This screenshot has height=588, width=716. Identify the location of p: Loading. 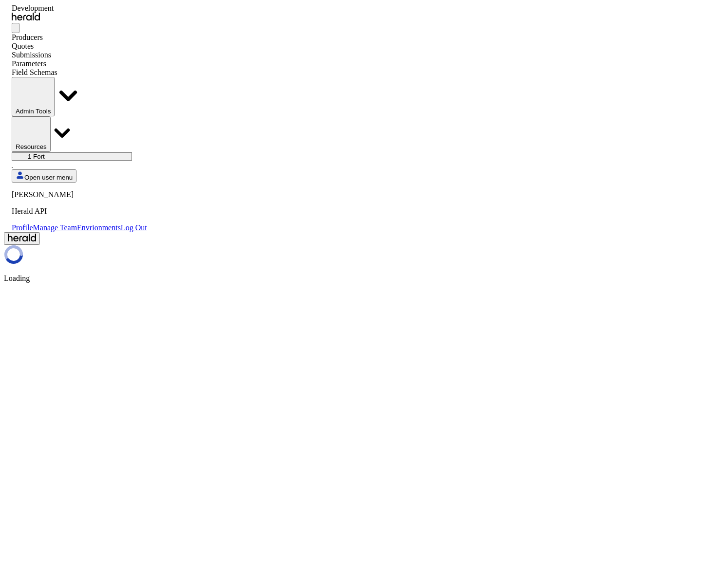
(358, 279).